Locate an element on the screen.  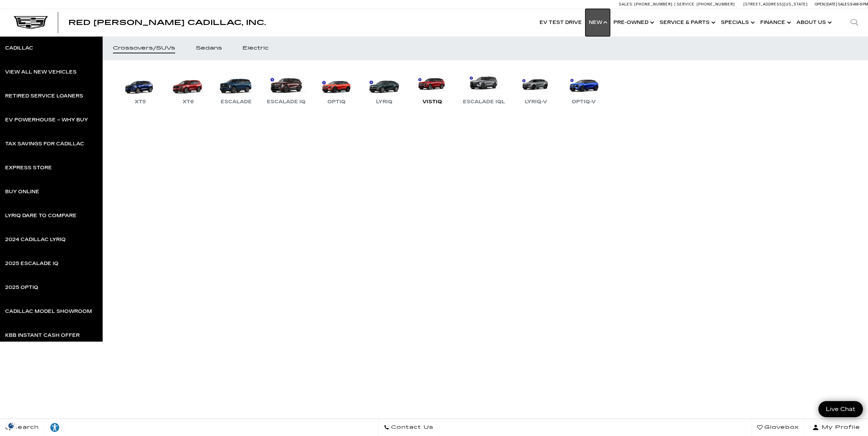
div: 2025 OPTIQ is located at coordinates (22, 288).